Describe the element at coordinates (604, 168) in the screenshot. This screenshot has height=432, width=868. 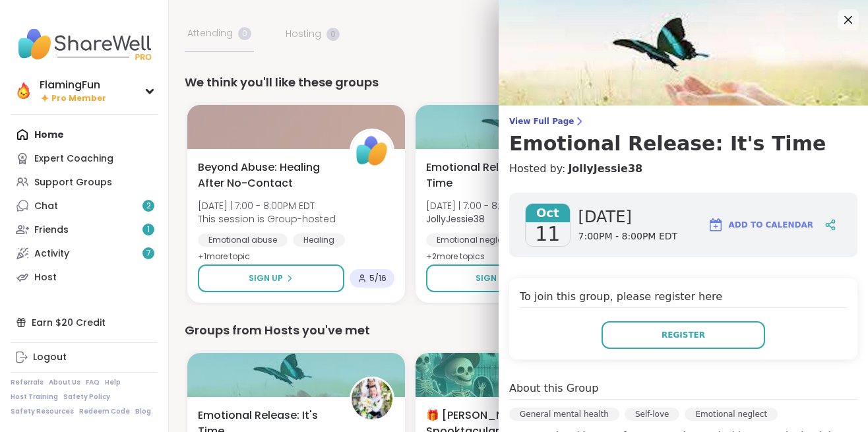
I see `a: JollyJessie38` at that location.